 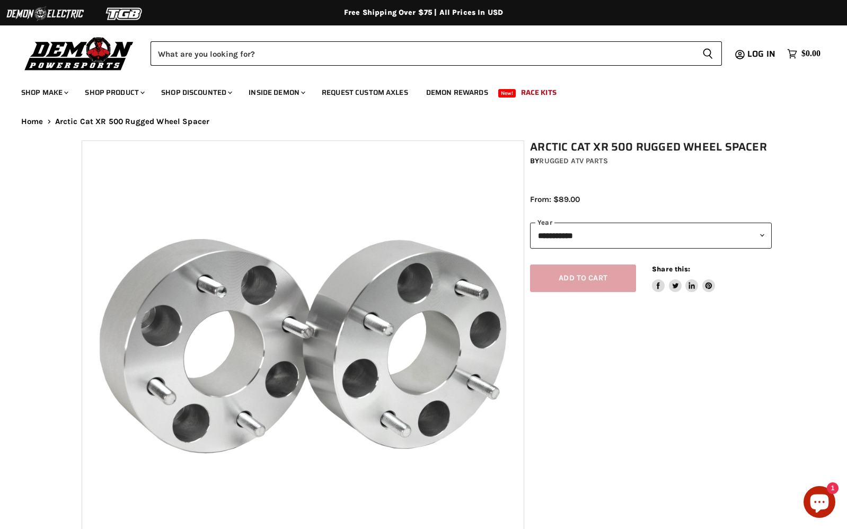 I want to click on a: Shop Discounted, so click(x=196, y=92).